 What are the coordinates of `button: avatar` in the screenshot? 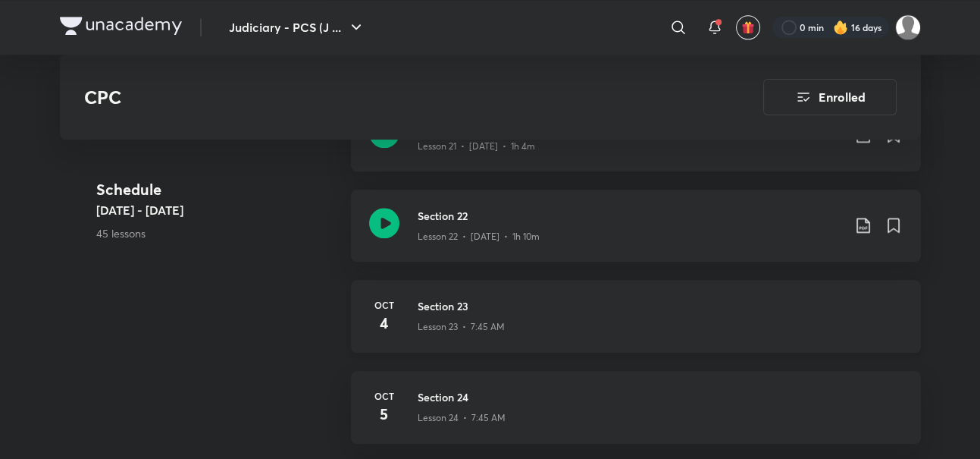 It's located at (748, 27).